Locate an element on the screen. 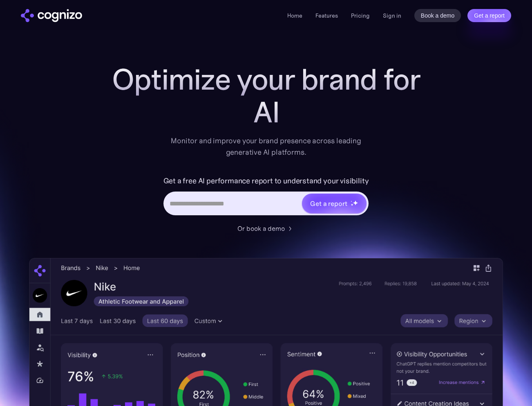 This screenshot has width=532, height=406. a: Features is located at coordinates (327, 15).